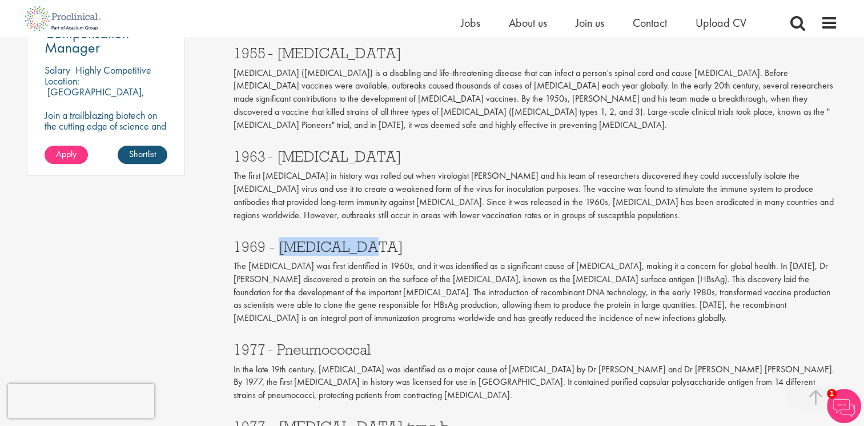 This screenshot has height=426, width=864. I want to click on span: Apply, so click(66, 154).